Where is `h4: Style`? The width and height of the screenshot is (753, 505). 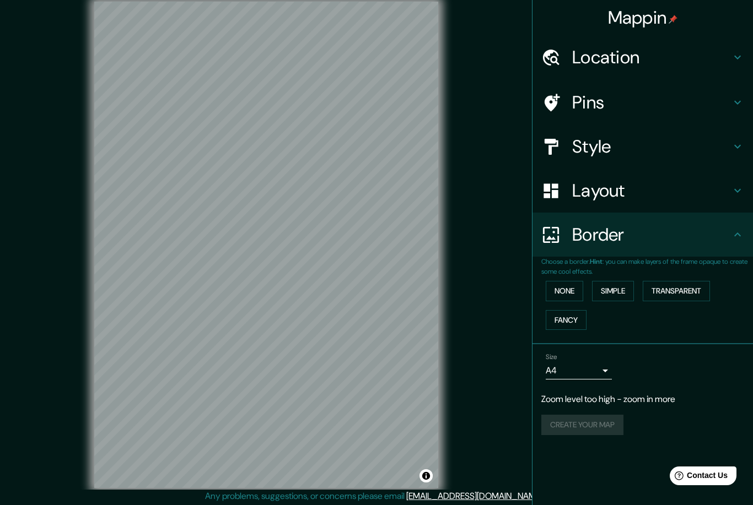 h4: Style is located at coordinates (651, 147).